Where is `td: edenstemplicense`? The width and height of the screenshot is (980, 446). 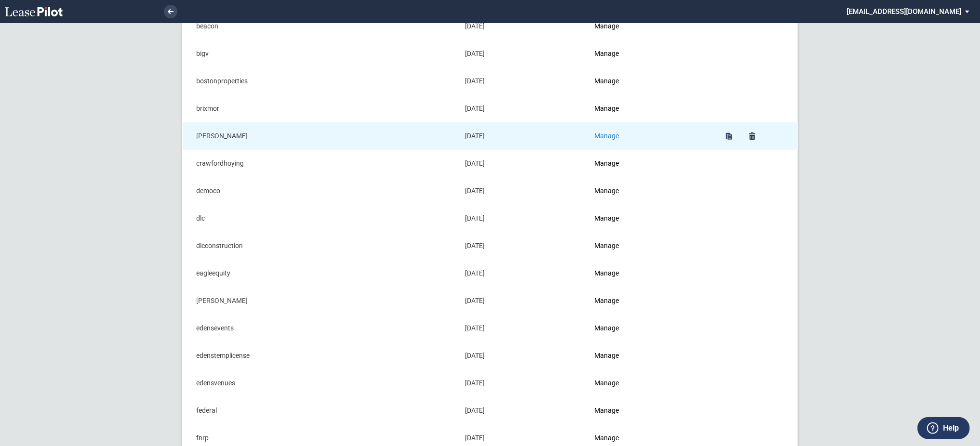
td: edenstemplicense is located at coordinates (321, 355).